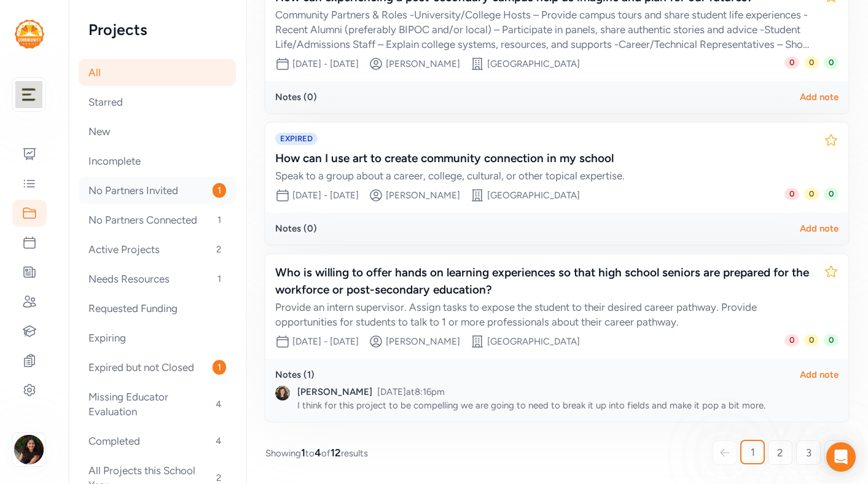  Describe the element at coordinates (157, 279) in the screenshot. I see `div: Needs Resources` at that location.